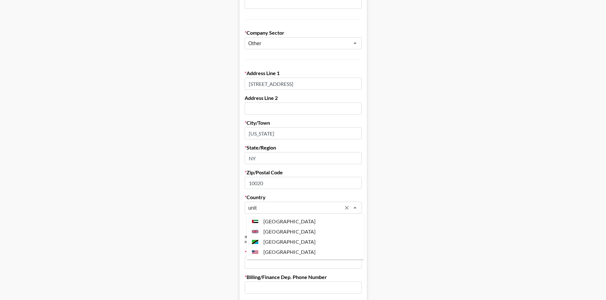  What do you see at coordinates (303, 73) in the screenshot?
I see `label: Address Line 1` at bounding box center [303, 73].